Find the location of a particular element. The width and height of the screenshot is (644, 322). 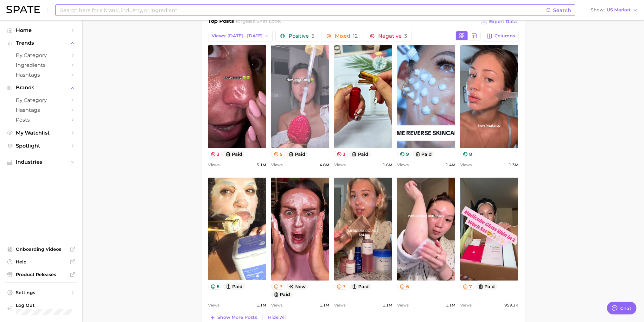

a: Help is located at coordinates (41, 262).